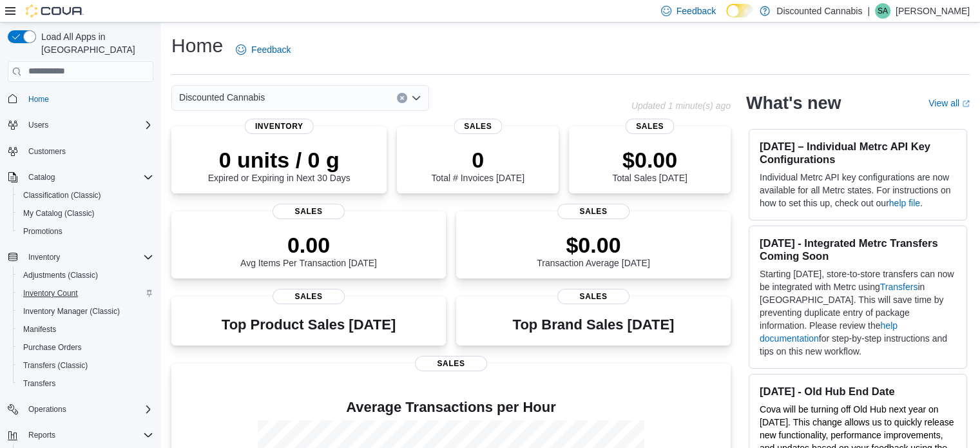 The height and width of the screenshot is (448, 980). I want to click on a: Customers, so click(47, 151).